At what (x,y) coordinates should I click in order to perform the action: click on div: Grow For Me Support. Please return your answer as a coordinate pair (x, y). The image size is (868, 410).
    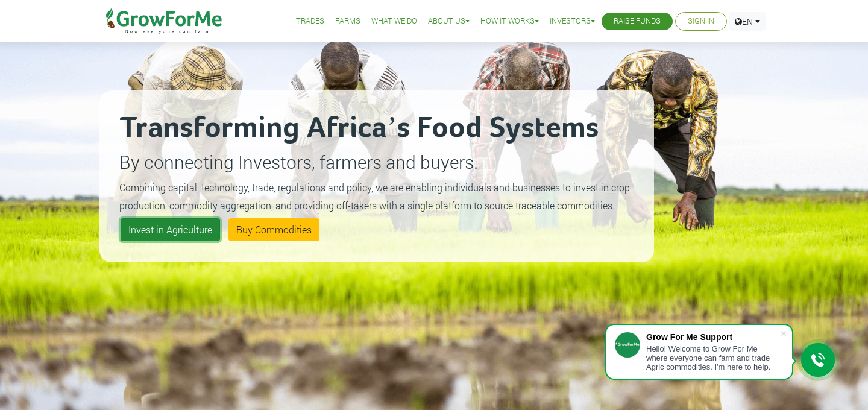
    Looking at the image, I should click on (713, 337).